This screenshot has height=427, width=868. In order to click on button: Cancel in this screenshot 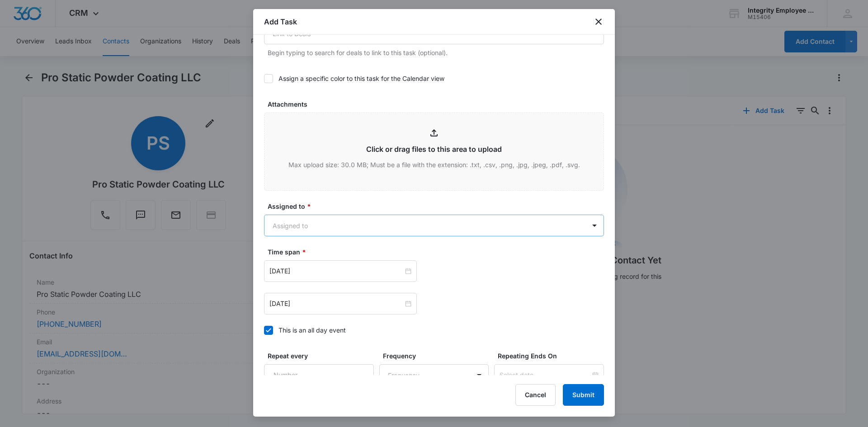, I will do `click(535, 395)`.